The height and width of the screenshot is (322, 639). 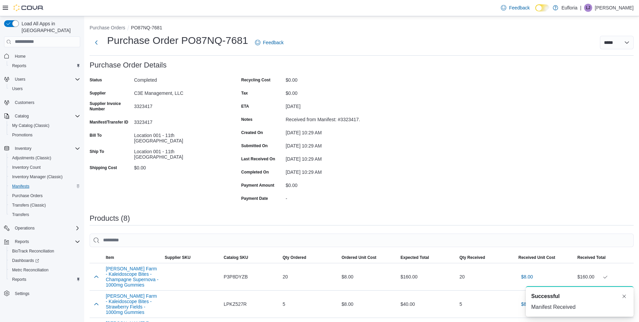 I want to click on button: BioTrack Reconciliation, so click(x=45, y=251).